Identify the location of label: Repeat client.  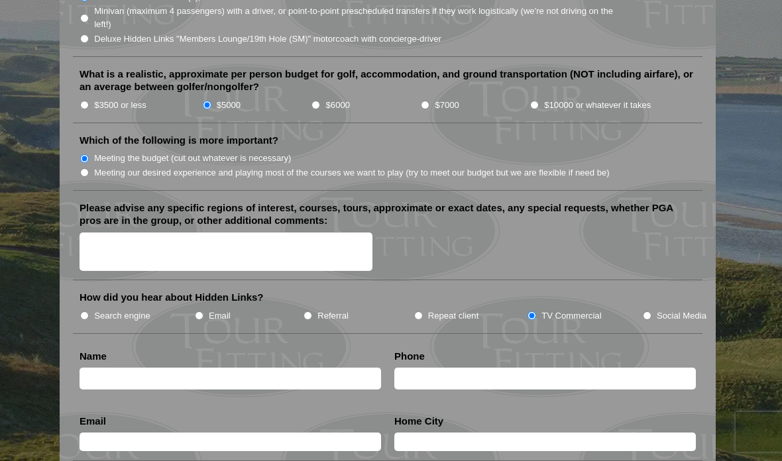
(453, 316).